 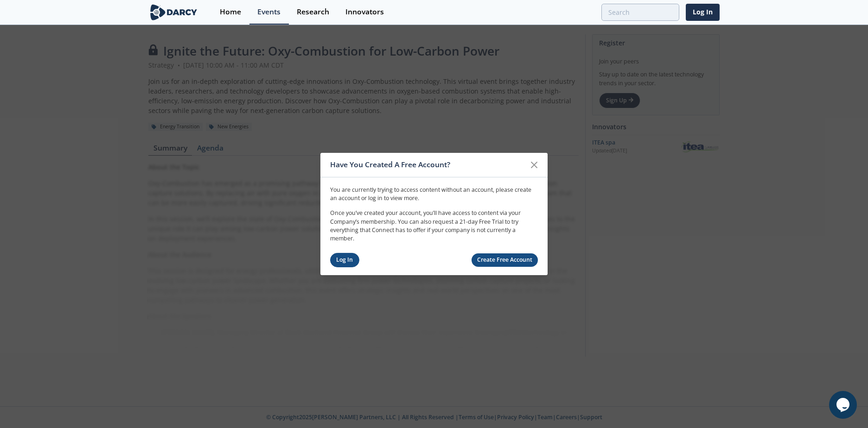 I want to click on input: Advanced Search, so click(x=641, y=12).